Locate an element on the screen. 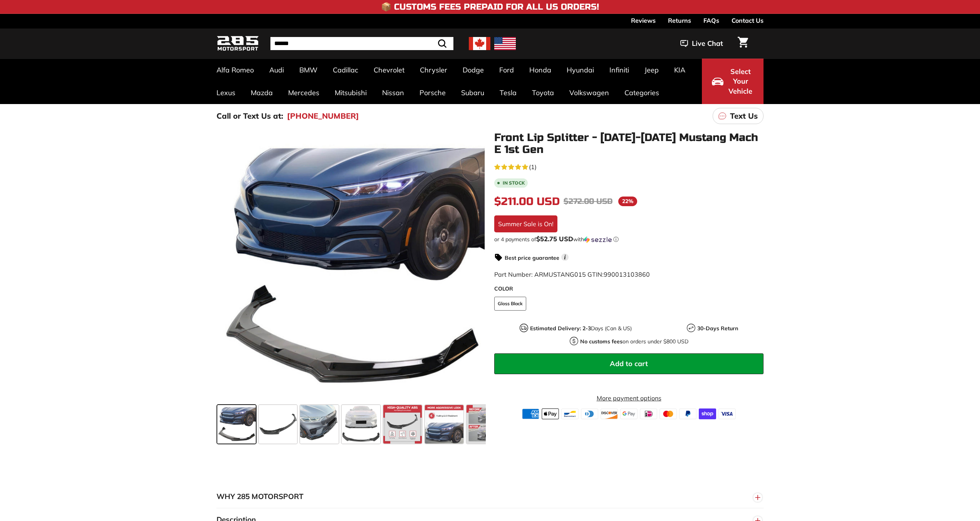 The image size is (980, 521). img: bancontact is located at coordinates (570, 414).